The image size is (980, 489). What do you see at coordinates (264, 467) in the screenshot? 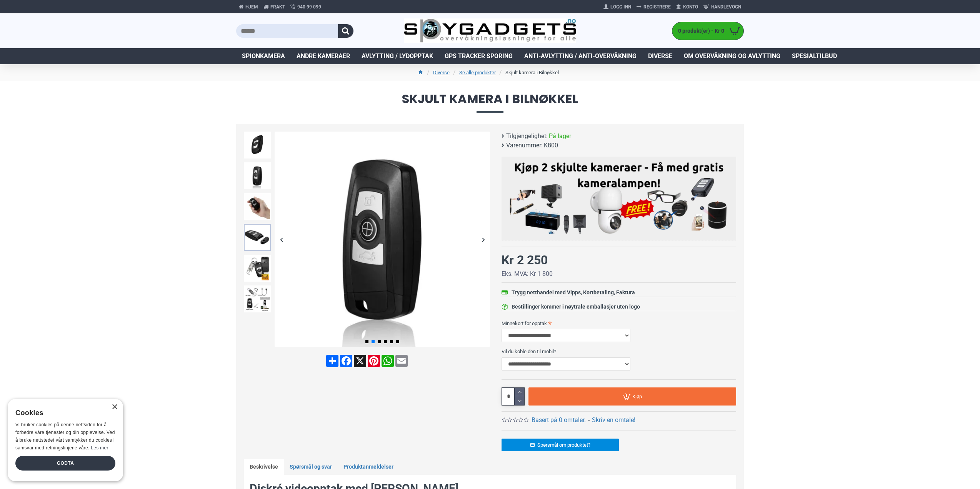
I see `a: Beskrivelse` at bounding box center [264, 467].